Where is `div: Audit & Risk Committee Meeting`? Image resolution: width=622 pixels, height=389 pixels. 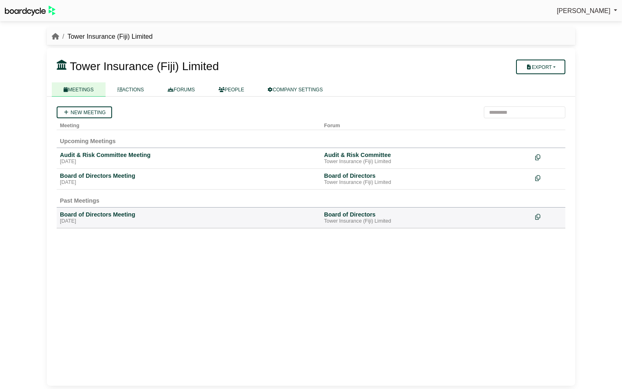 div: Audit & Risk Committee Meeting is located at coordinates (189, 155).